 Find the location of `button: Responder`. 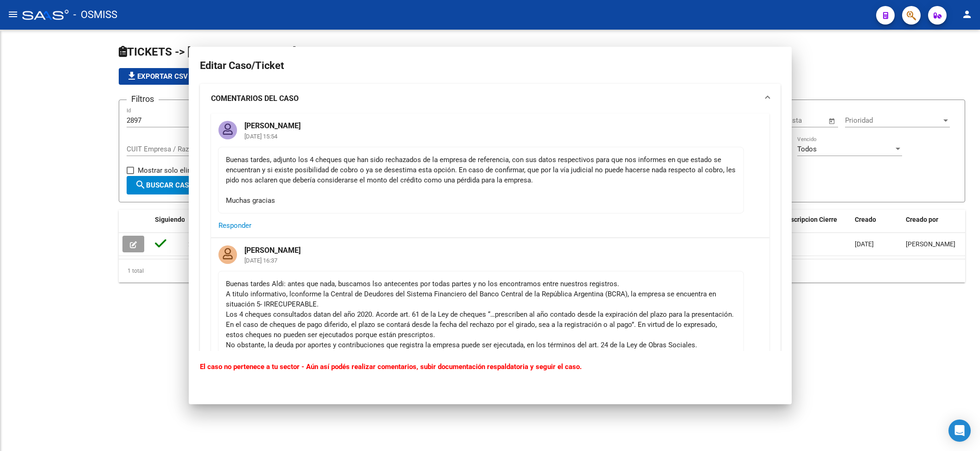

button: Responder is located at coordinates (235, 226).